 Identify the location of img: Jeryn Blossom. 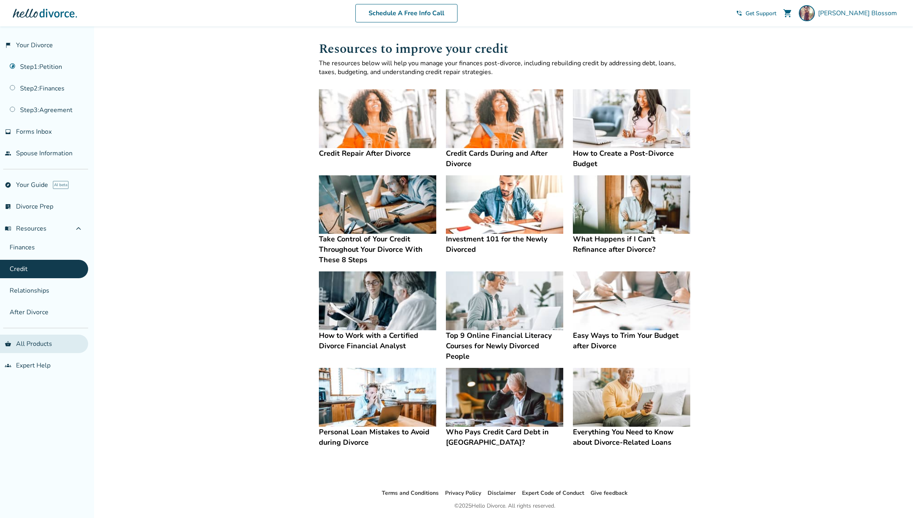
(807, 13).